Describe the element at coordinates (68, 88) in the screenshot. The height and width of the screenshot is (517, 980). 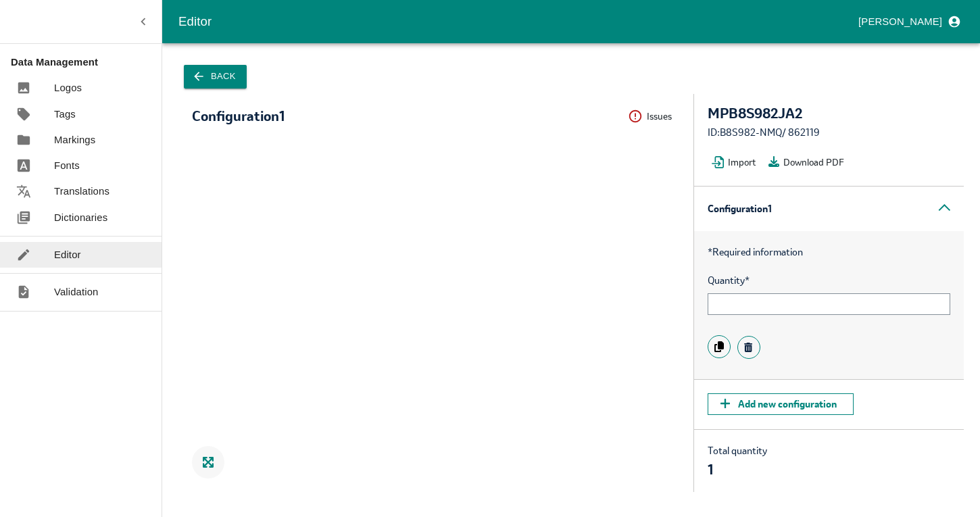
I see `p: Logos` at that location.